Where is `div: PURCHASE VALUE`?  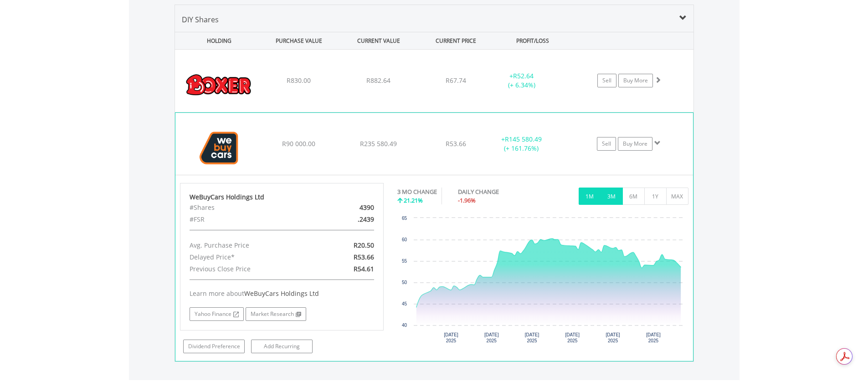 div: PURCHASE VALUE is located at coordinates (299, 40).